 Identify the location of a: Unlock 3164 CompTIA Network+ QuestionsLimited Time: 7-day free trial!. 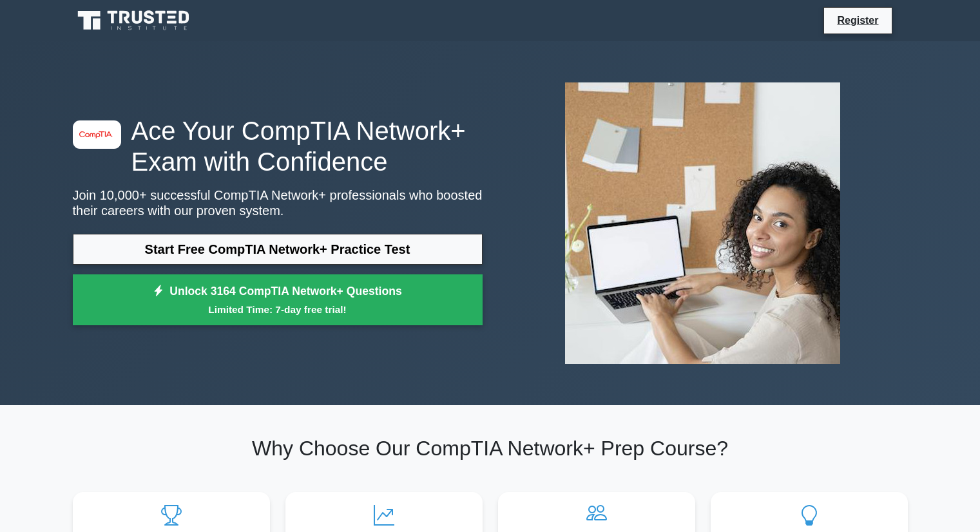
(278, 300).